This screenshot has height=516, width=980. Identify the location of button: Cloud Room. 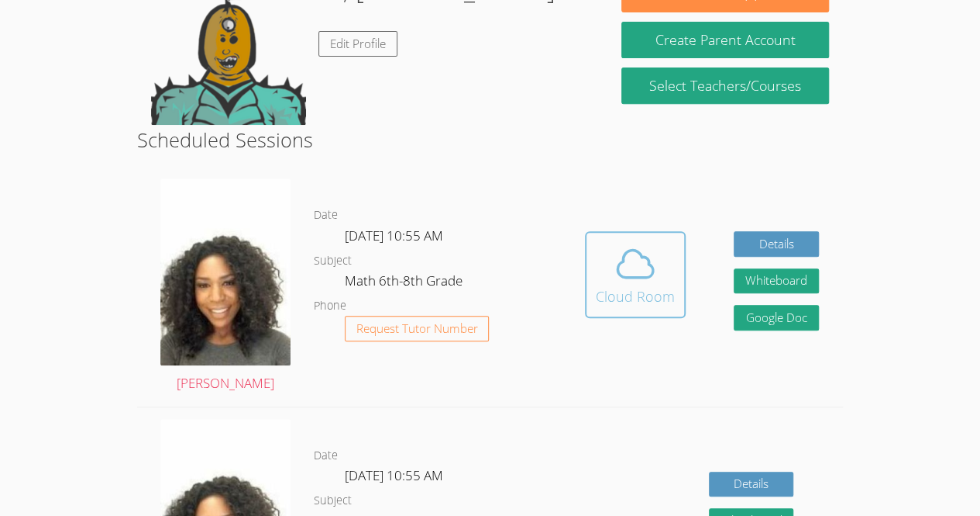
(635, 275).